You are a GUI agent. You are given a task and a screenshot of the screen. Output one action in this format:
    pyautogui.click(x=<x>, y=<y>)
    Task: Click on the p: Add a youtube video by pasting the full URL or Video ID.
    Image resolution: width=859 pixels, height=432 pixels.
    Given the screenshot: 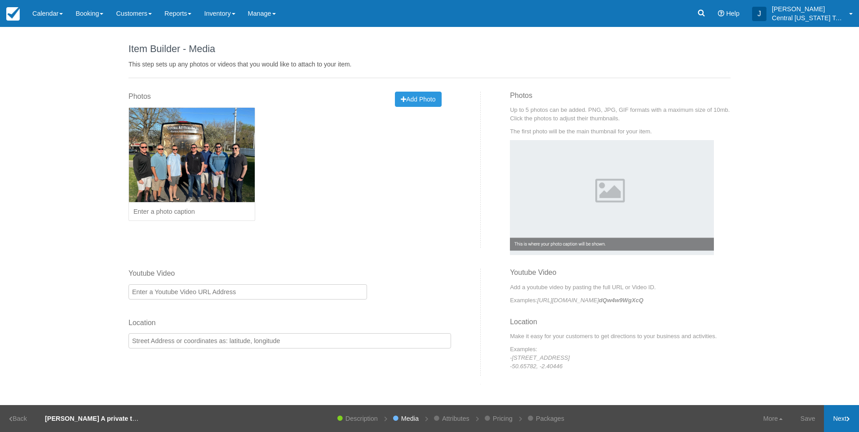 What is the action you would take?
    pyautogui.click(x=620, y=287)
    